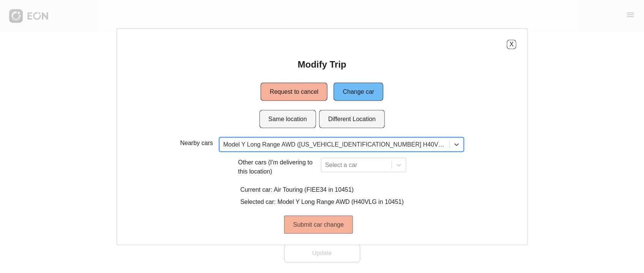  What do you see at coordinates (288, 119) in the screenshot?
I see `button: Same location` at bounding box center [288, 119].